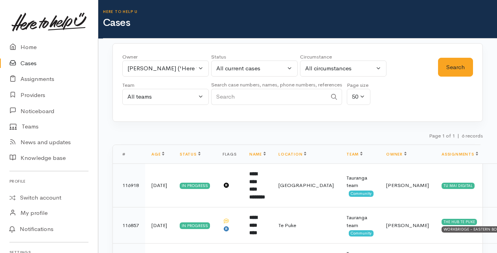 Image resolution: width=497 pixels, height=253 pixels. I want to click on td: 116857, so click(129, 226).